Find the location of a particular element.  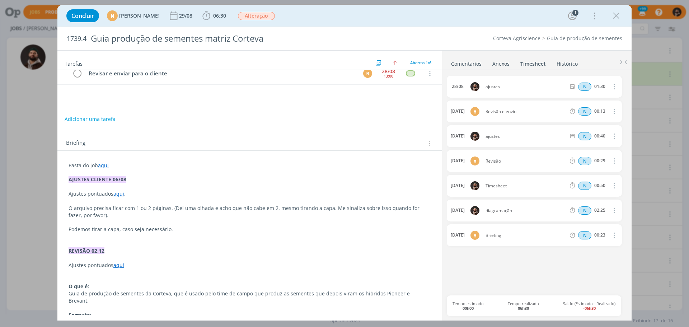

div: 13:00 is located at coordinates (388, 76).